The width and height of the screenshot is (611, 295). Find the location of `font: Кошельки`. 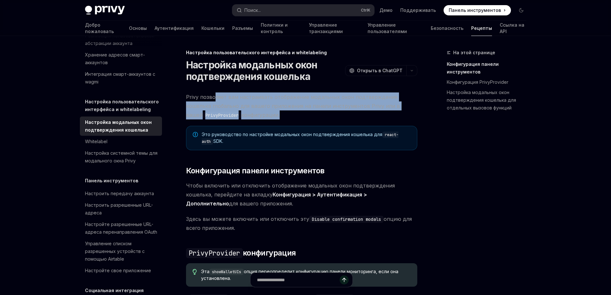

font: Кошельки is located at coordinates (213, 28).